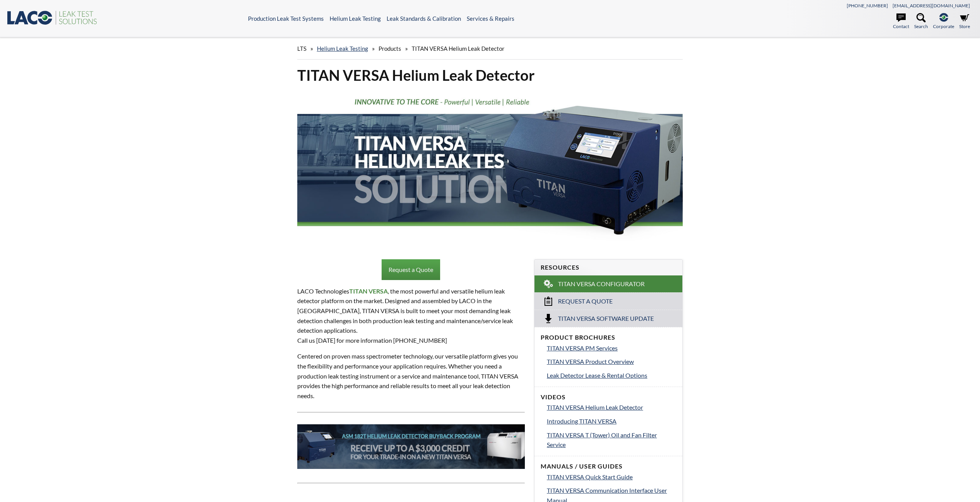 This screenshot has height=502, width=980. Describe the element at coordinates (411, 447) in the screenshot. I see `img: 182T-Banner__LTS_.jpg` at that location.